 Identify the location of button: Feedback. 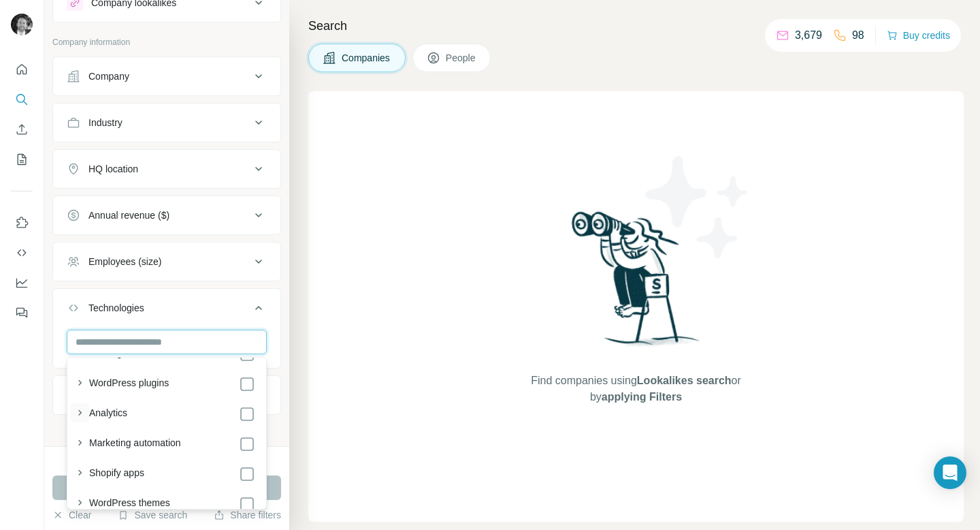
(22, 312).